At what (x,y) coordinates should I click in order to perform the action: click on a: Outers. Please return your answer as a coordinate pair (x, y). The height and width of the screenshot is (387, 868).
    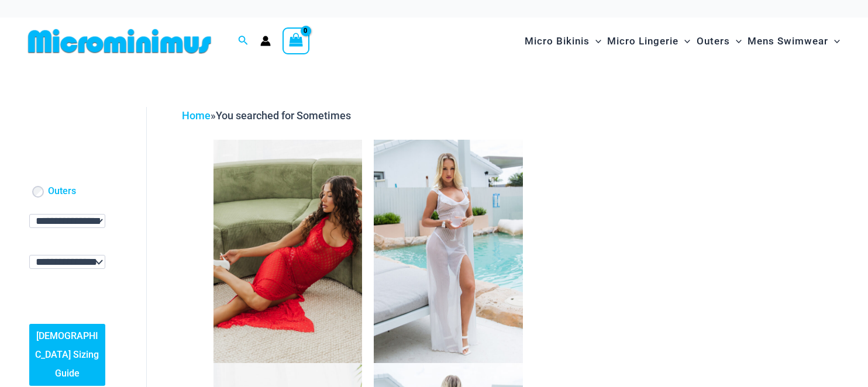
    Looking at the image, I should click on (62, 191).